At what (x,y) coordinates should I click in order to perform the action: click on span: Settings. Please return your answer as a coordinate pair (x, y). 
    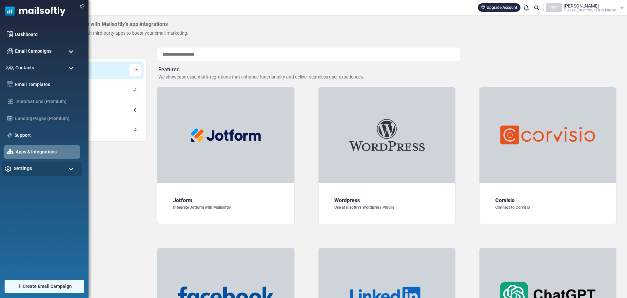
    Looking at the image, I should click on (23, 169).